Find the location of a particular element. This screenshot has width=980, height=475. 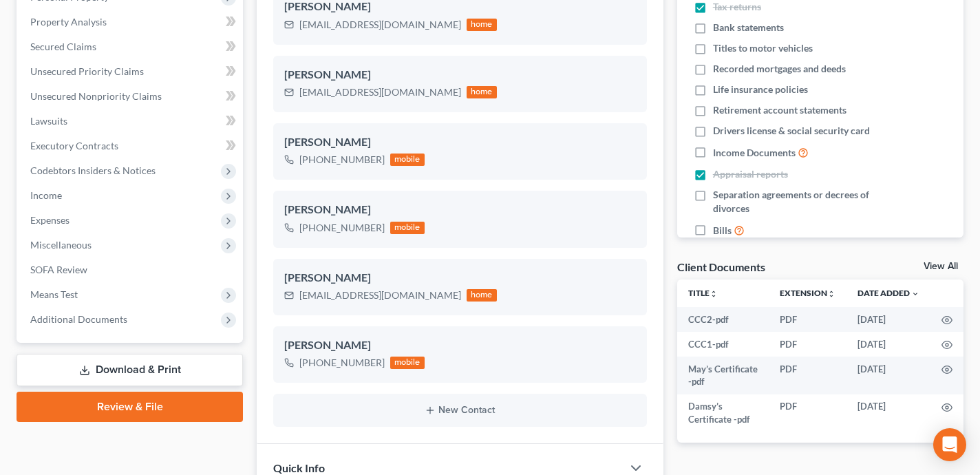

span: Income Documents is located at coordinates (754, 153).